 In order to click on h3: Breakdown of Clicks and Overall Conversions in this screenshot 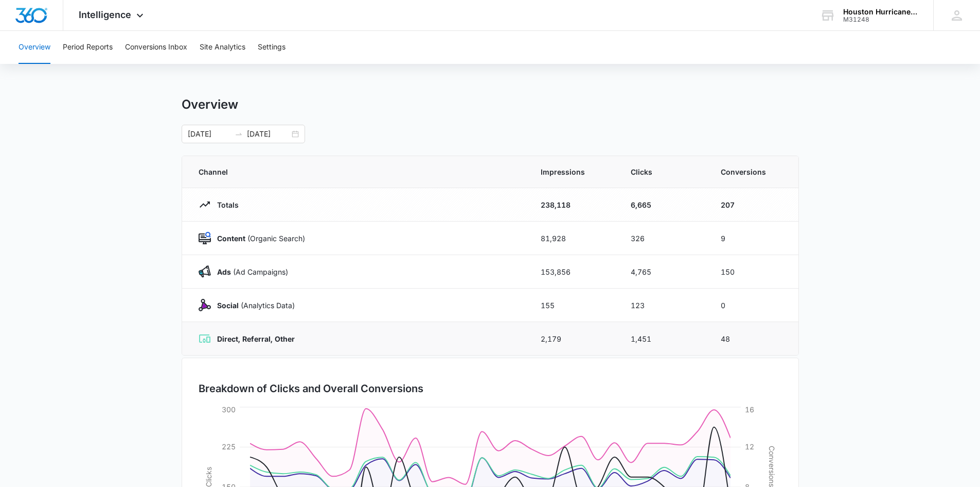, I will do `click(311, 388)`.